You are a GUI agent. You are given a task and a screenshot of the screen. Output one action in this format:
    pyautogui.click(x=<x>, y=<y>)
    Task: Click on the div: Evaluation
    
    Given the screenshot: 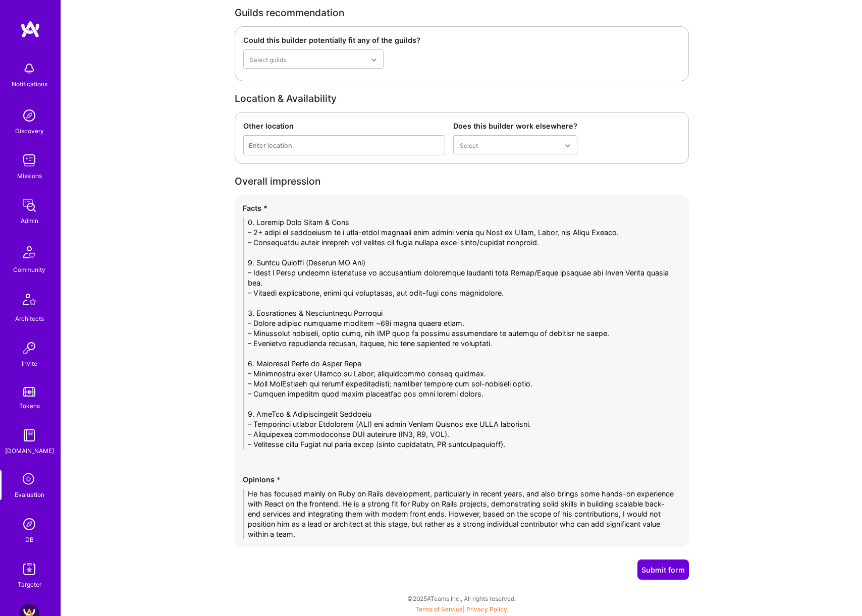 What is the action you would take?
    pyautogui.click(x=29, y=495)
    